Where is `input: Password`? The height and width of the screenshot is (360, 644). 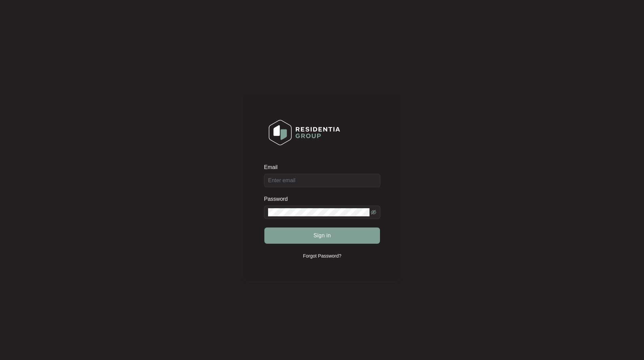
input: Password is located at coordinates (319, 213).